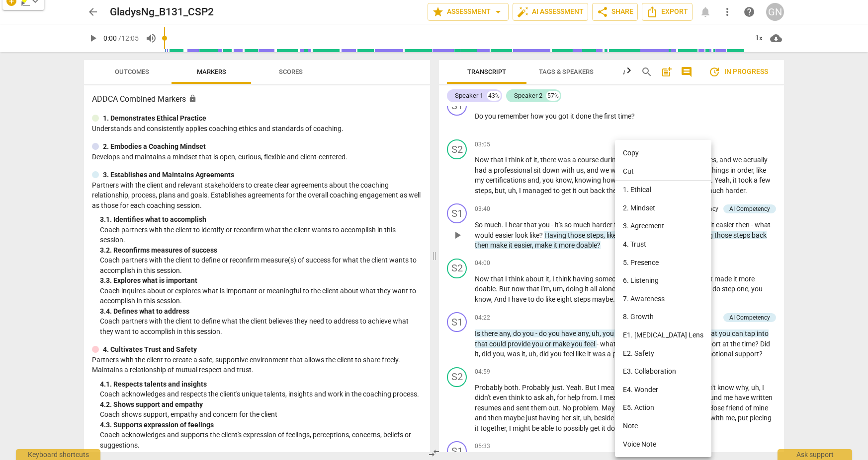 This screenshot has height=460, width=868. Describe the element at coordinates (663, 407) in the screenshot. I see `li: E5. Action` at that location.